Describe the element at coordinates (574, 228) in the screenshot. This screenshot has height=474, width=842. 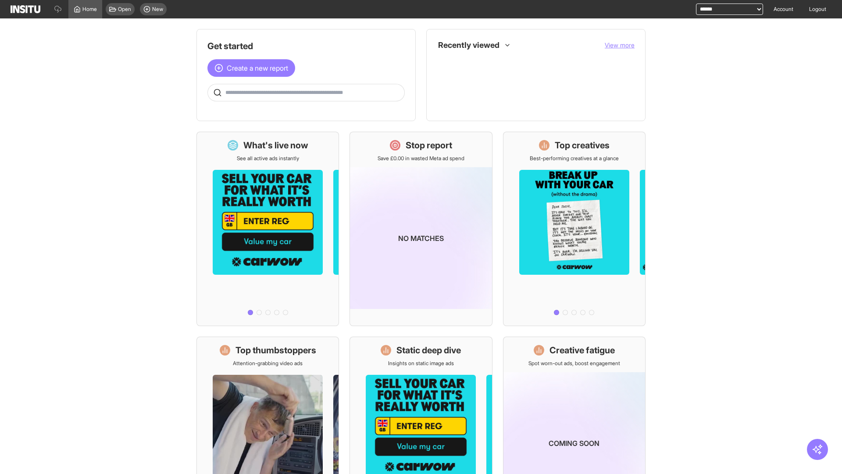
I see `a: Top creativesBest-performing creatives at a glance` at that location.